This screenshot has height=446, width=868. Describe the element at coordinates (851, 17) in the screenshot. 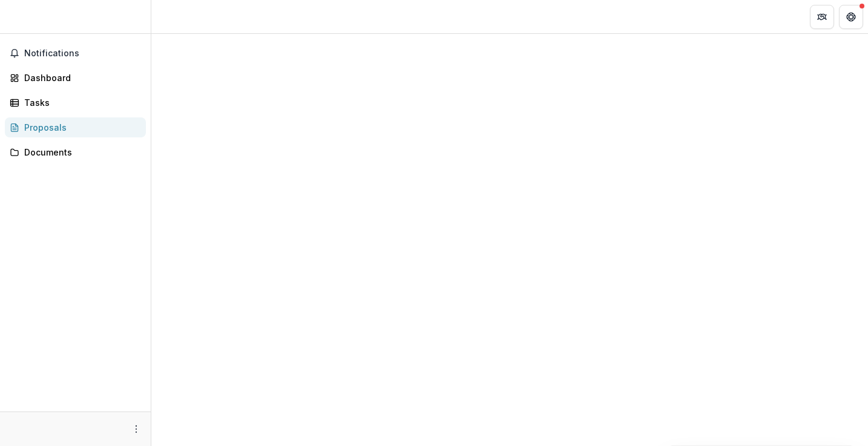

I see `button: Get Help` at that location.